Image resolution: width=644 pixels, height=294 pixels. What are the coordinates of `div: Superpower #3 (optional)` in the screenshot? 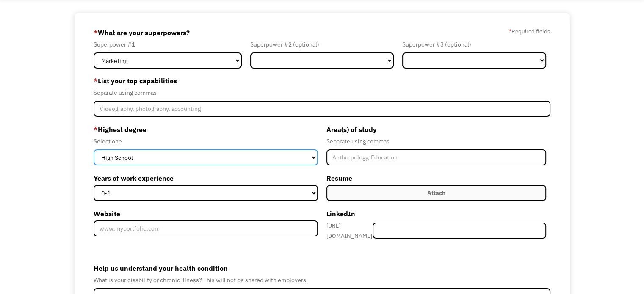 It's located at (474, 44).